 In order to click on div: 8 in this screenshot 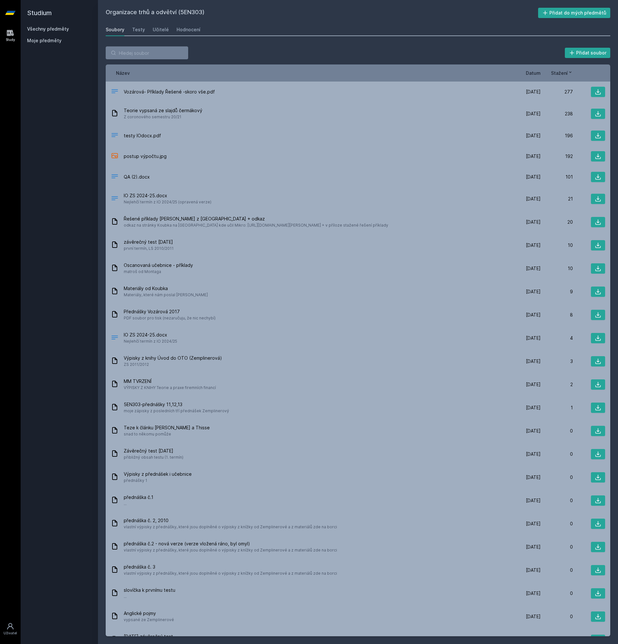, I will do `click(557, 315)`.